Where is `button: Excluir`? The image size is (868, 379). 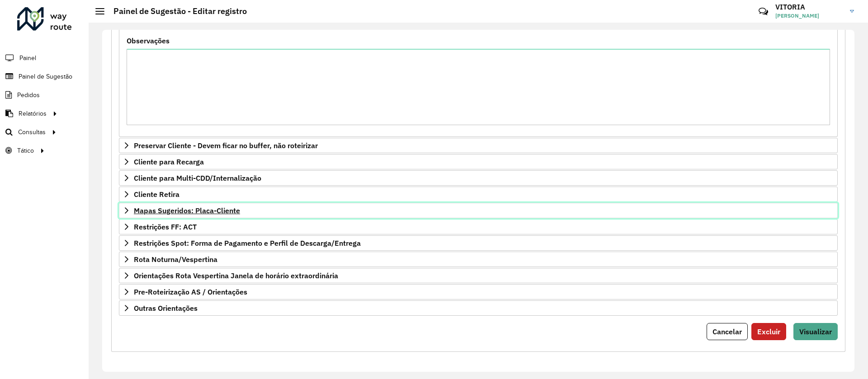 button: Excluir is located at coordinates (768, 332).